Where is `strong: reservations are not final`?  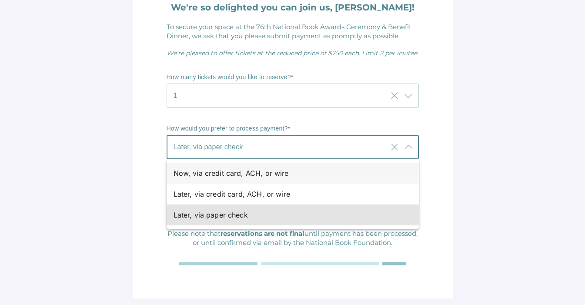
strong: reservations are not final is located at coordinates (262, 233).